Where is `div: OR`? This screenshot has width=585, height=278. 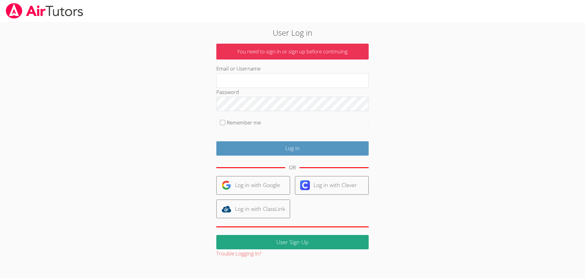
div: OR is located at coordinates (292, 167).